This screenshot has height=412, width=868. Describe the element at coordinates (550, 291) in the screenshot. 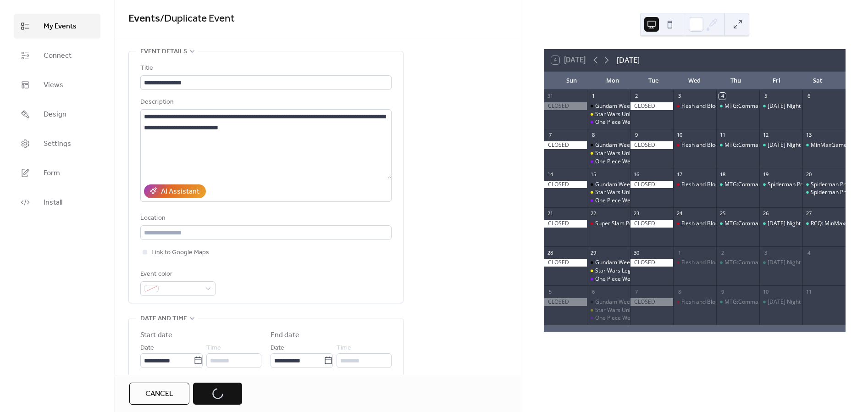

I see `div: 5` at that location.